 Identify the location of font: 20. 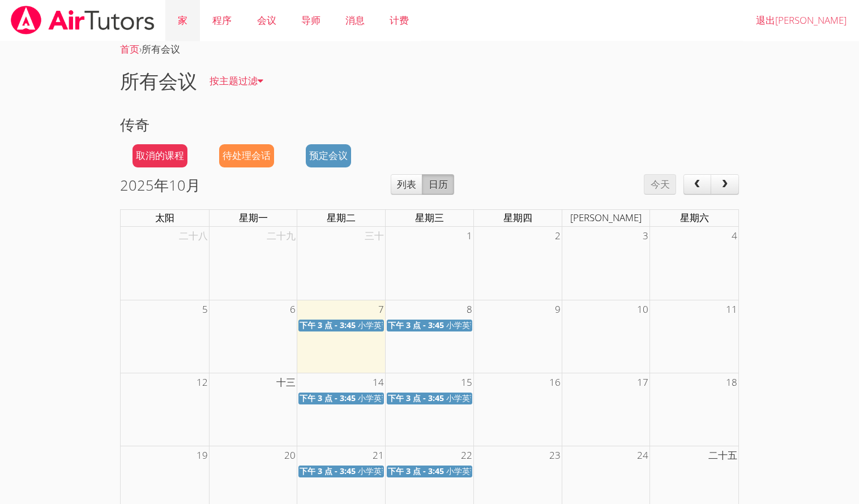
(290, 455).